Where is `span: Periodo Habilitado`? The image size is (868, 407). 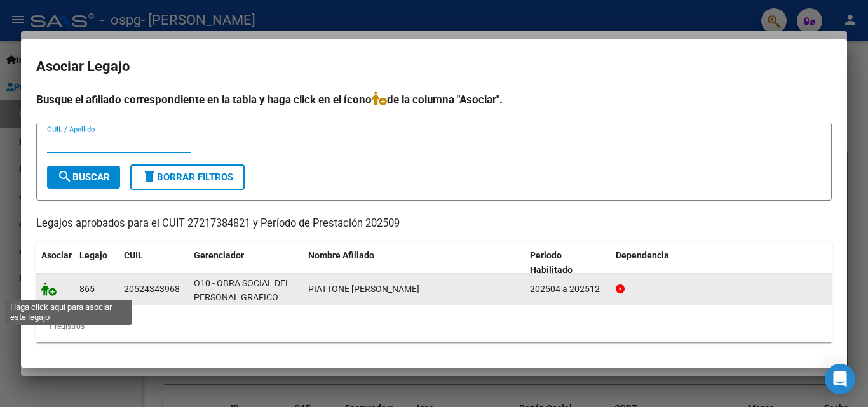
span: Periodo Habilitado is located at coordinates (551, 263).